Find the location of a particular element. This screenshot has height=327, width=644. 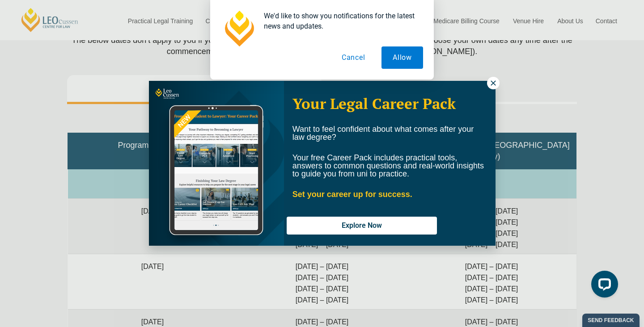

button: Explore Now is located at coordinates (362, 226).